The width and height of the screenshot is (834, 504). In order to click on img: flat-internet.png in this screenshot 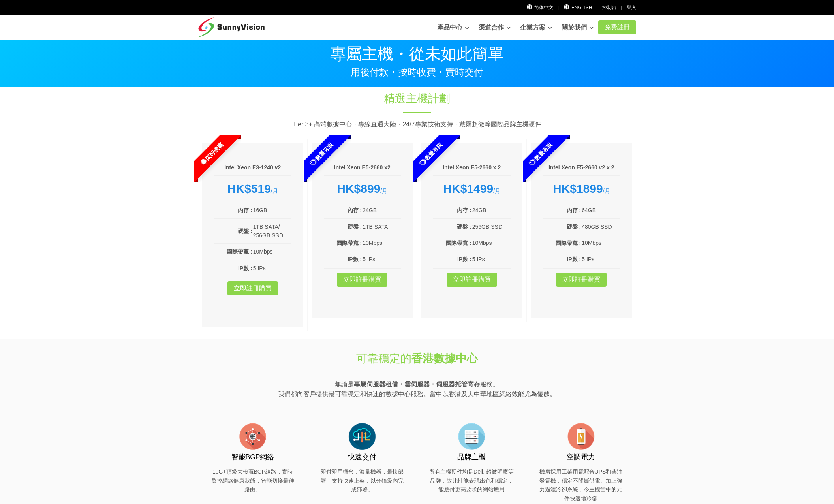, I will do `click(253, 436)`.